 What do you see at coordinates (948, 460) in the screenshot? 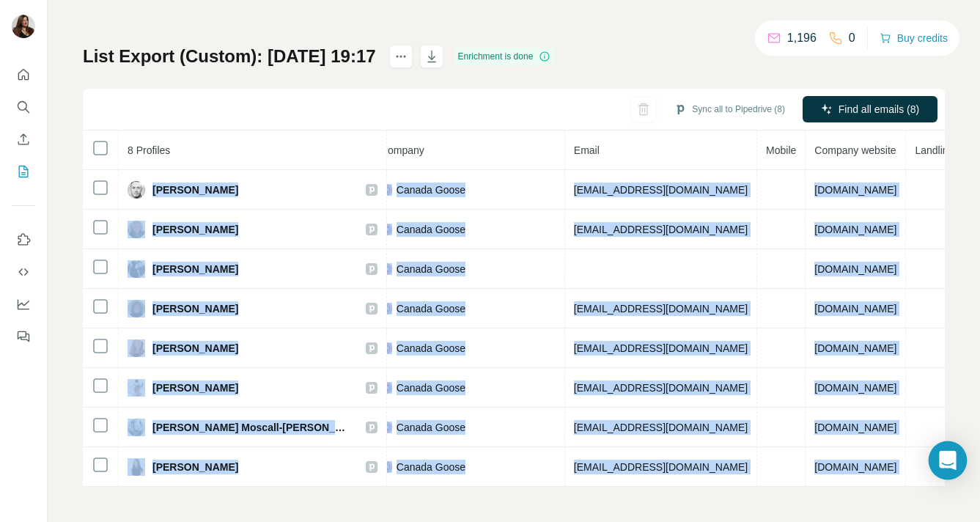
I see `div: Open Intercom Messenger` at bounding box center [948, 460].